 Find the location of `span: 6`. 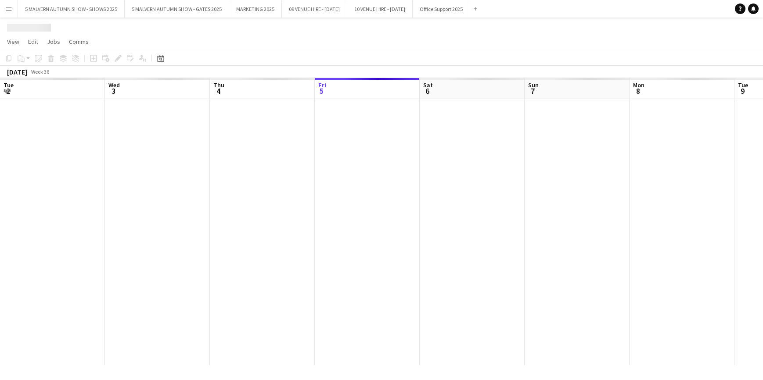

span: 6 is located at coordinates (427, 91).